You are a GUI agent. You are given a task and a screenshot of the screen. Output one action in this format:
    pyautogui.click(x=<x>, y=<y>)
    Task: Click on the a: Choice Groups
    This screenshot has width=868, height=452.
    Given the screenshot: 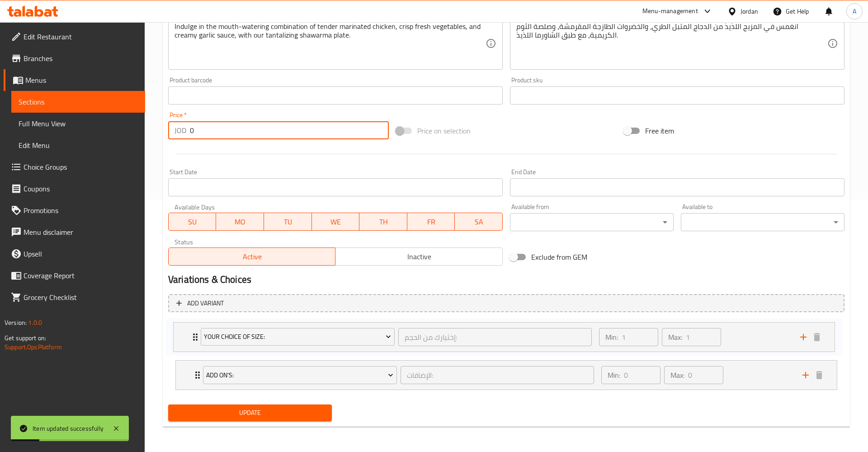 What is the action you would take?
    pyautogui.click(x=74, y=167)
    